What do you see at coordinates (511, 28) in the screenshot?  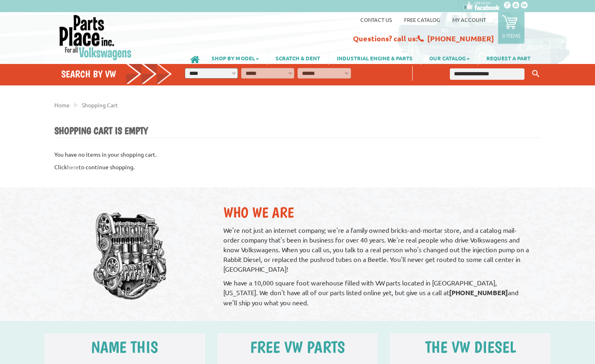 I see `a: 0 items` at bounding box center [511, 28].